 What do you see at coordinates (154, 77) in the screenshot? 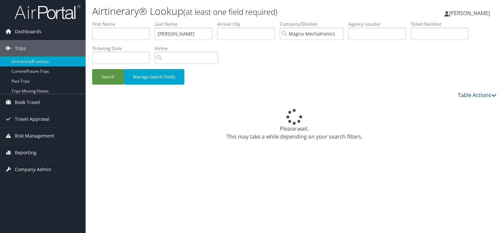
I see `button: Manage Search Fields` at bounding box center [154, 77].